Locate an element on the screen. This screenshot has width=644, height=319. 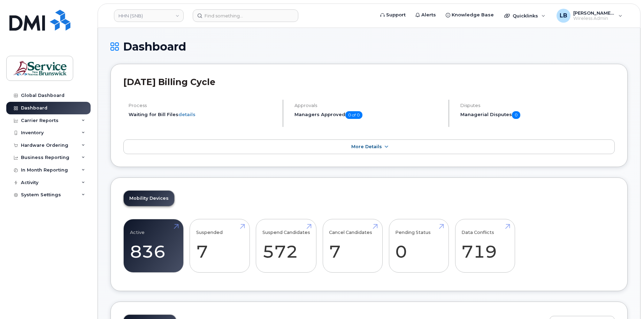
h5: Managers Approved is located at coordinates (368, 115).